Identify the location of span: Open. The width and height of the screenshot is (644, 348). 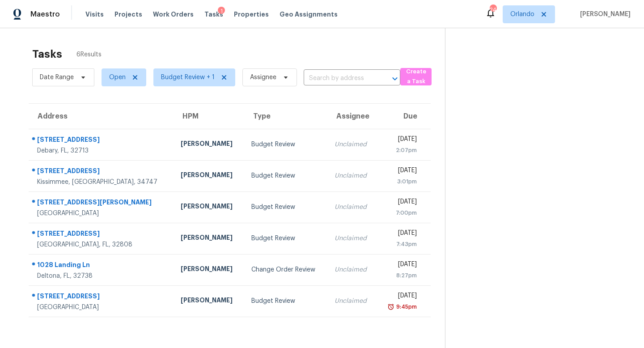
(117, 78).